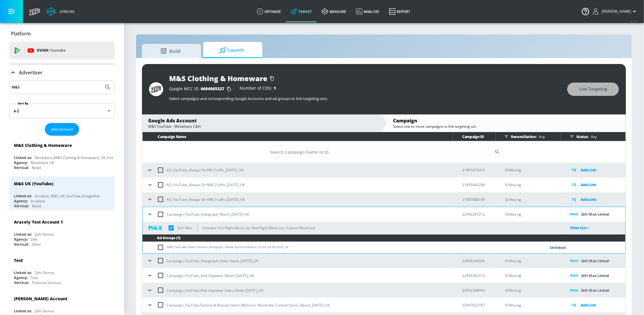  I want to click on div: M&S UK (YouTube)Linked as:Incubeta_M&S_UK_YouTube_GoogleAdsAgency:IncubetaVertical:Retail, so click(62, 193).